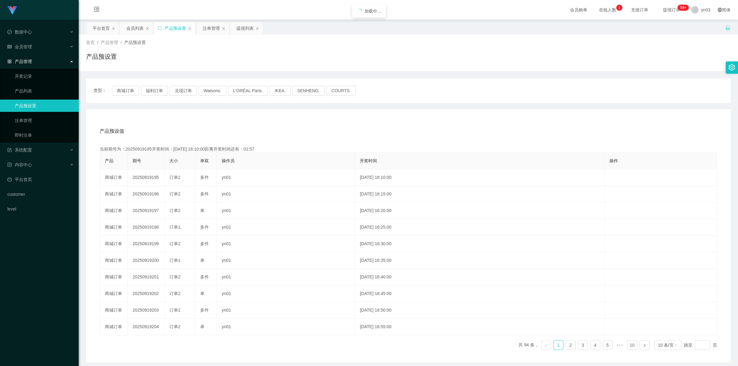 The width and height of the screenshot is (738, 366). Describe the element at coordinates (228, 161) in the screenshot. I see `span: 操作员` at that location.